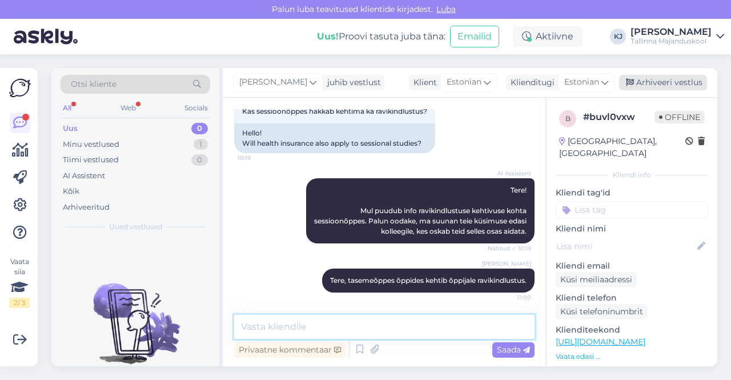 The image size is (731, 380). What do you see at coordinates (91, 160) in the screenshot?
I see `div: Tiimi vestlused` at bounding box center [91, 160].